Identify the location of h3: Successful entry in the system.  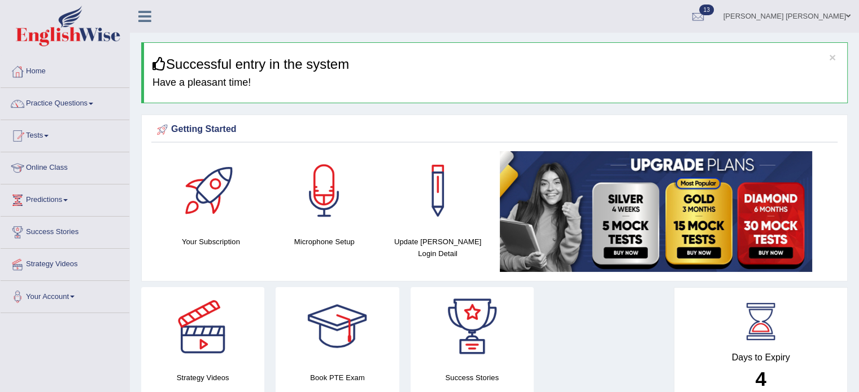
(495, 64).